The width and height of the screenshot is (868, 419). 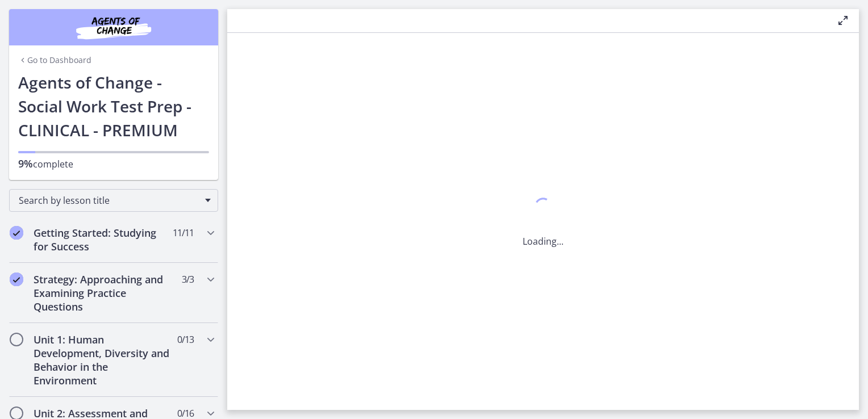 I want to click on span: 0 / 13, so click(x=185, y=340).